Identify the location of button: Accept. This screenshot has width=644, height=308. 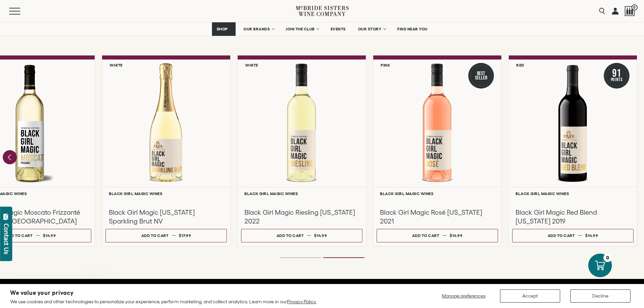
(530, 296).